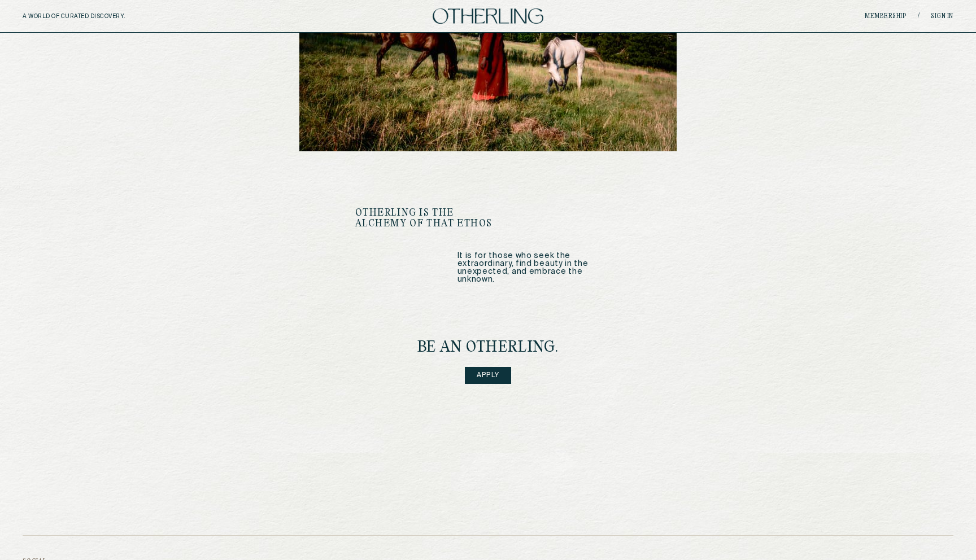 This screenshot has height=560, width=976. I want to click on img: logo, so click(488, 16).